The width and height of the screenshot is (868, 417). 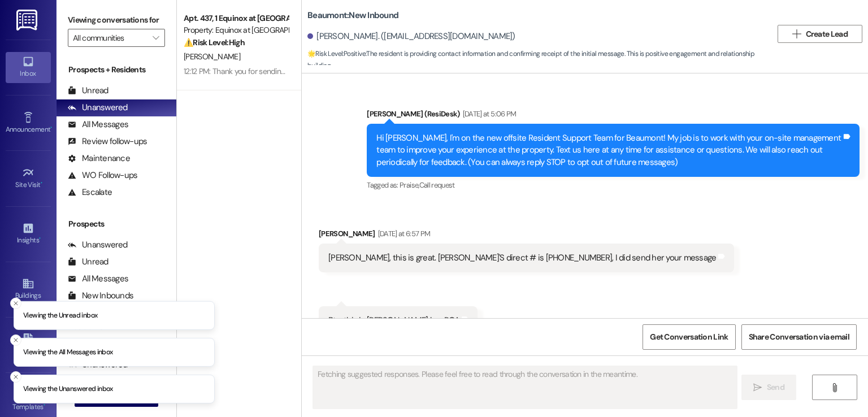 What do you see at coordinates (768, 387) in the screenshot?
I see `button: Send` at bounding box center [768, 387].